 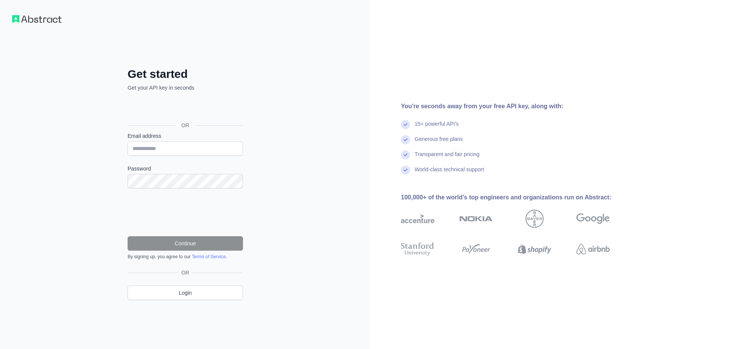 What do you see at coordinates (518, 198) in the screenshot?
I see `div: 100,000+ of the world's top engineers and organizations run on Abstract:` at bounding box center [518, 198].